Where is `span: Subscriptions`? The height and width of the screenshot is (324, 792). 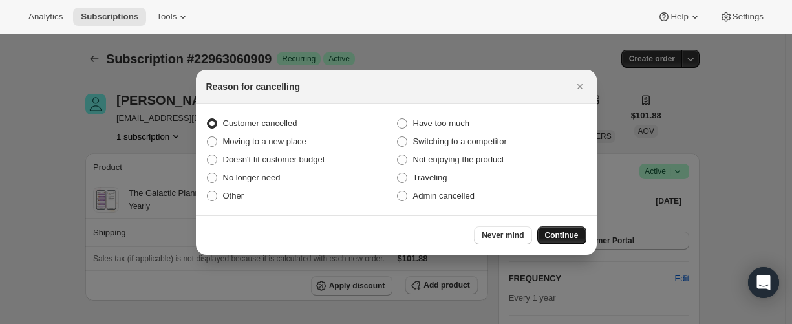 span: Subscriptions is located at coordinates (109, 17).